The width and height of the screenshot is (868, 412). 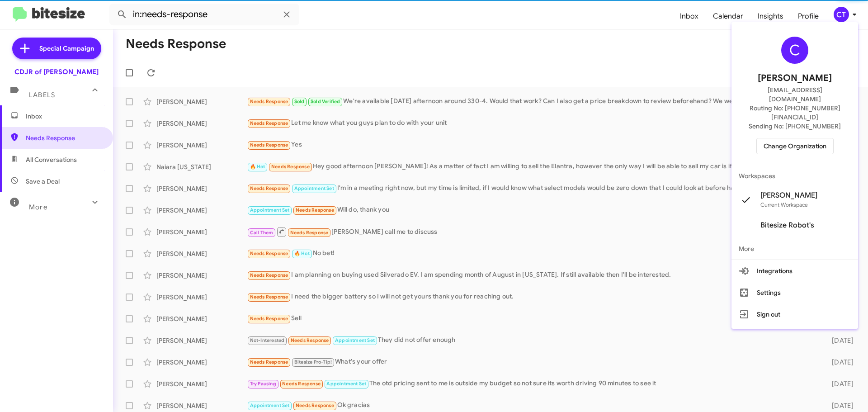 I want to click on button: Integrations, so click(x=795, y=271).